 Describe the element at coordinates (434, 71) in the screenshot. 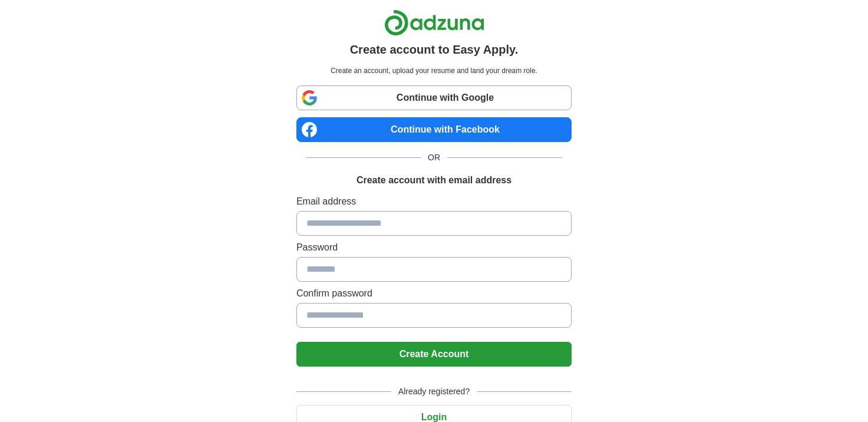

I see `p: Create an account, upload your resume and land your dream role.` at that location.